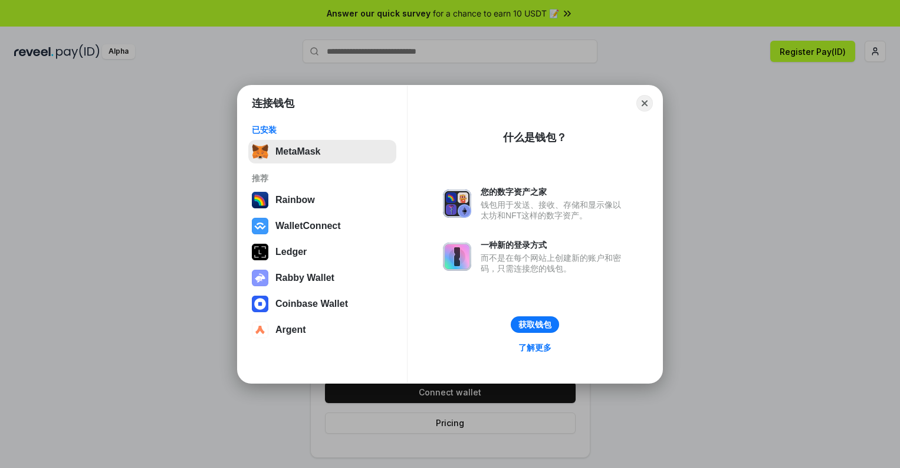 Image resolution: width=900 pixels, height=468 pixels. I want to click on div: WalletConnect, so click(308, 226).